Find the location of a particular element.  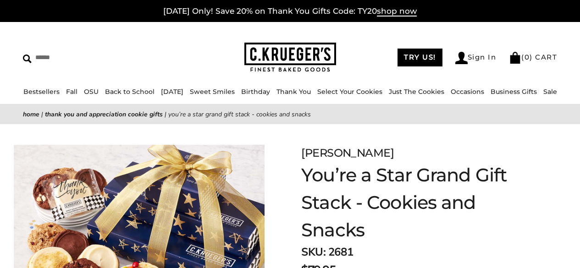

span: 0 is located at coordinates (527, 57).